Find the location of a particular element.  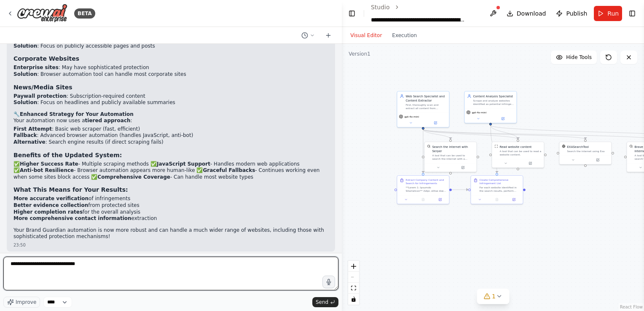

g: Edge from 35dd57f9-2968-43f5-bda0-548517091cda to 366c8a9f-a441-4972-a4ab-1df2fb53793c is located at coordinates (460, 190).